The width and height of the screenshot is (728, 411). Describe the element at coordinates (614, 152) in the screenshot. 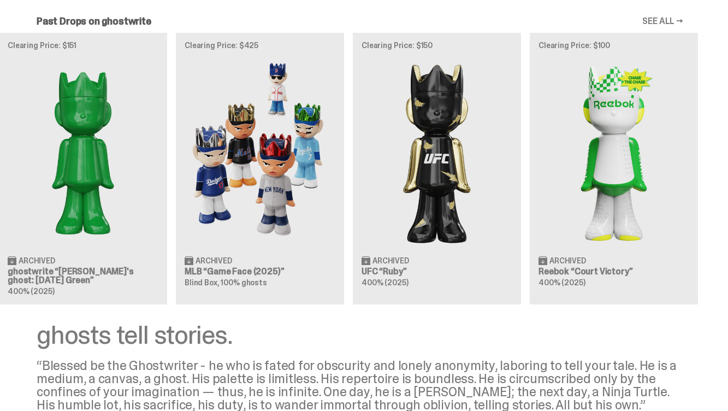

I see `img: Court Victory` at that location.